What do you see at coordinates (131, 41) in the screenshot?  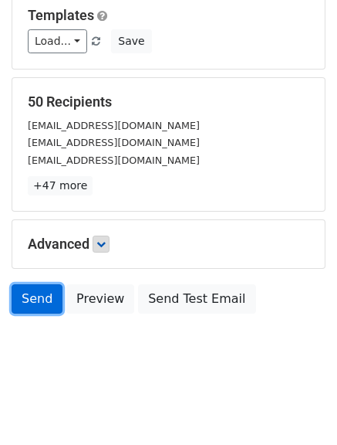 I see `button: Save` at bounding box center [131, 41].